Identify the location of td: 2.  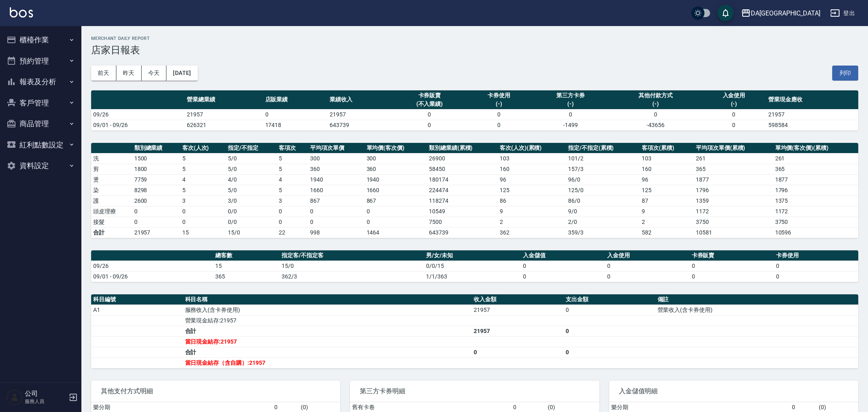
(667, 222).